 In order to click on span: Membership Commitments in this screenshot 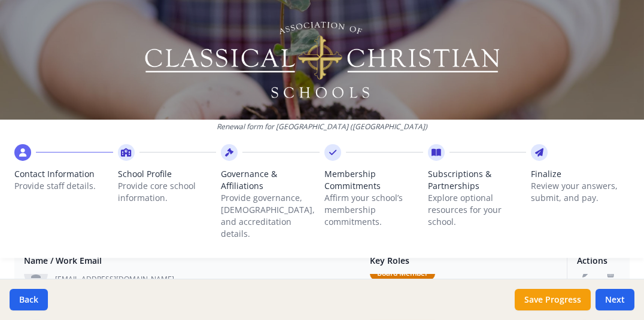, I will do `click(373, 181)`.